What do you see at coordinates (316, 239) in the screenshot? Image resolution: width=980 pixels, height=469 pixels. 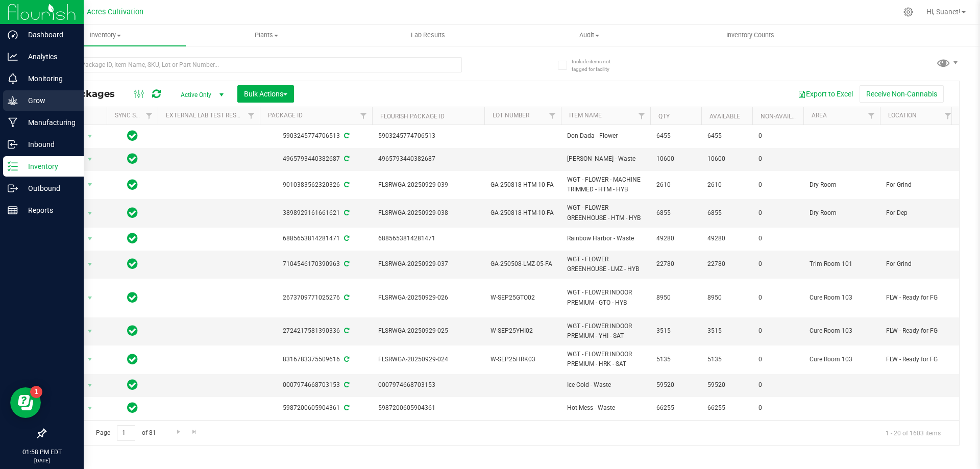 I see `div: 6885653814281471` at bounding box center [316, 239].